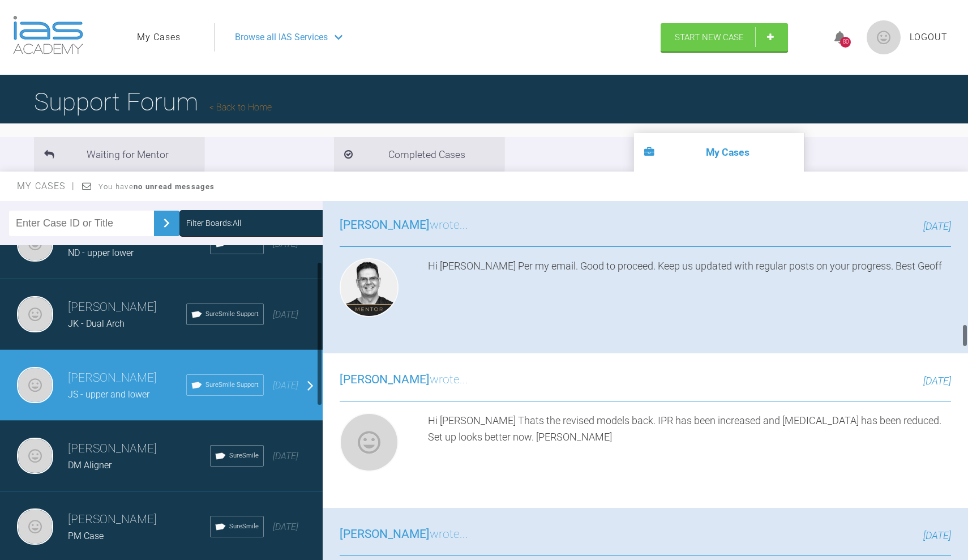 The image size is (968, 560). I want to click on img: Geoff Stone, so click(369, 288).